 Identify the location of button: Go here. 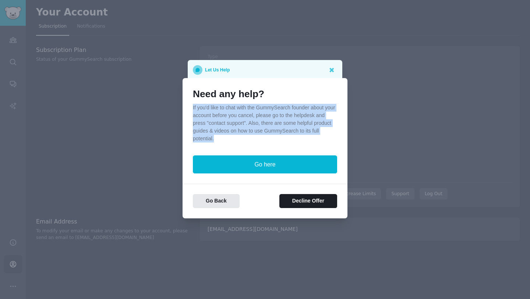
(265, 164).